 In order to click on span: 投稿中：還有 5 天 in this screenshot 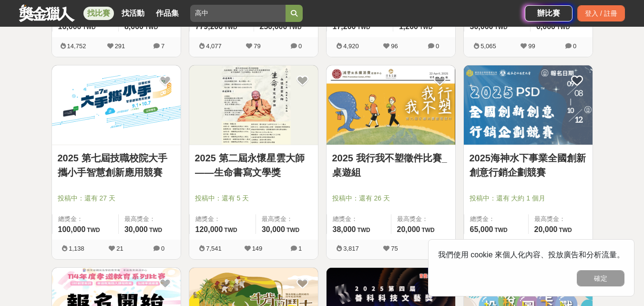, I will do `click(254, 198)`.